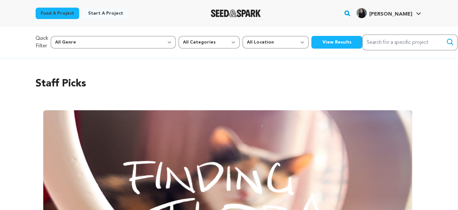 The height and width of the screenshot is (210, 458). Describe the element at coordinates (106, 13) in the screenshot. I see `a: Start a project` at that location.